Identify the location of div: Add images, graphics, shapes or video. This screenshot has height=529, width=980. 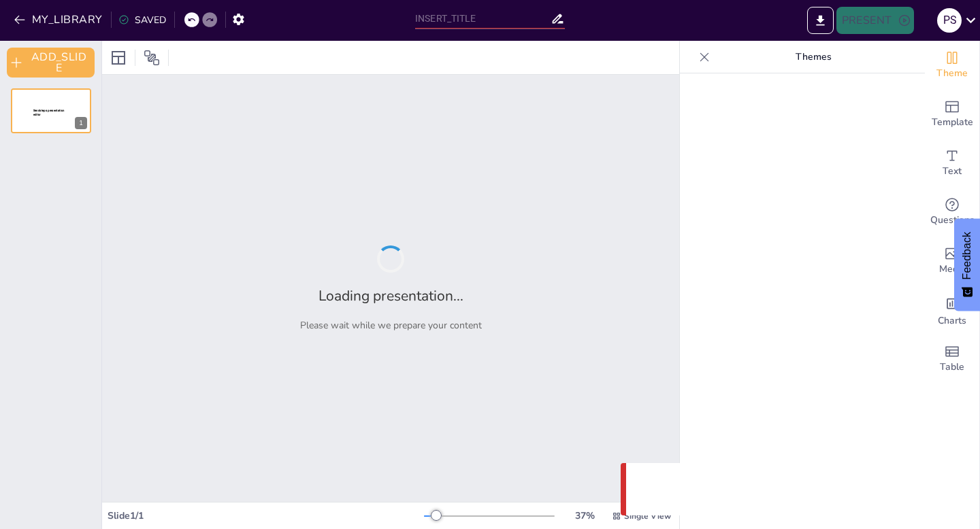
(952, 261).